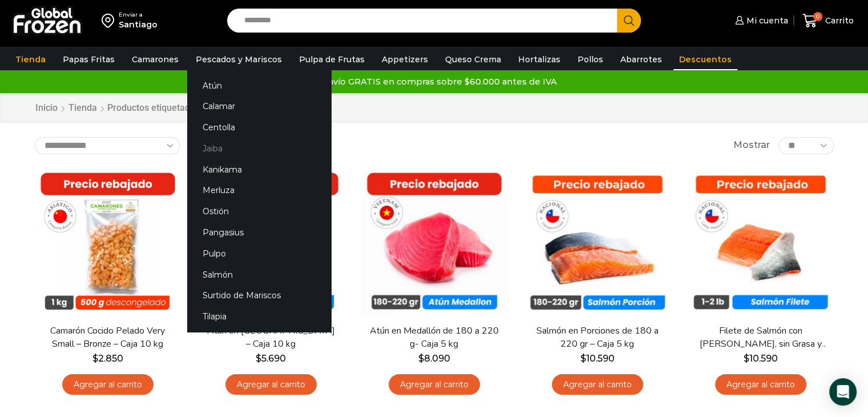 The image size is (868, 417). What do you see at coordinates (843, 392) in the screenshot?
I see `div: Open Intercom Messenger` at bounding box center [843, 392].